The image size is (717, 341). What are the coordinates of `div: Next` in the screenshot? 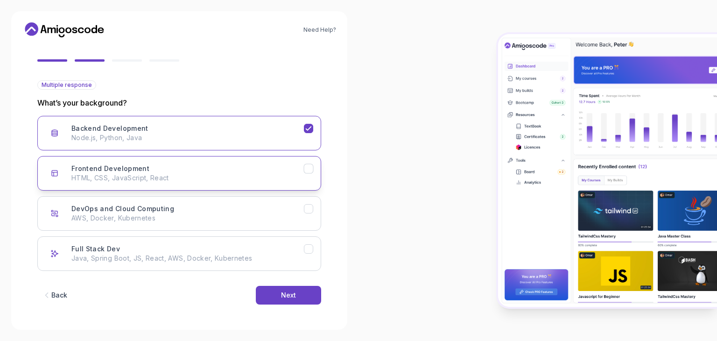 It's located at (288, 295).